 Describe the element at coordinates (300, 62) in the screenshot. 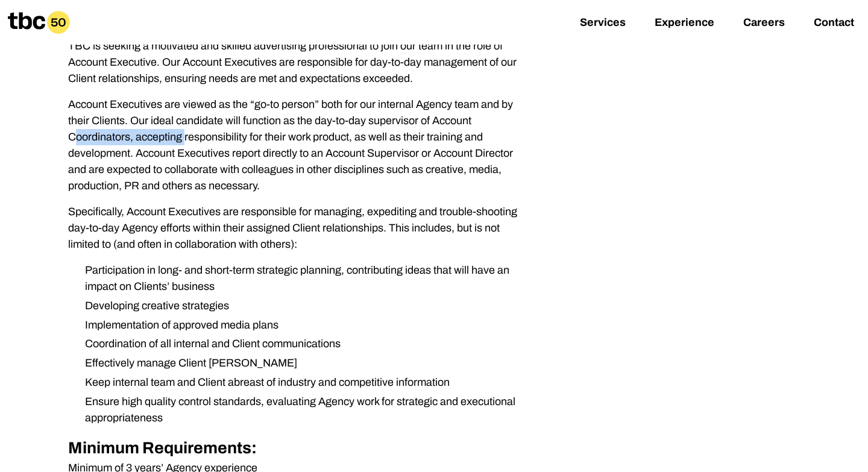

I see `p: TBC is seeking a motivated and skilled advertising professional to join our team in the role of A...` at that location.